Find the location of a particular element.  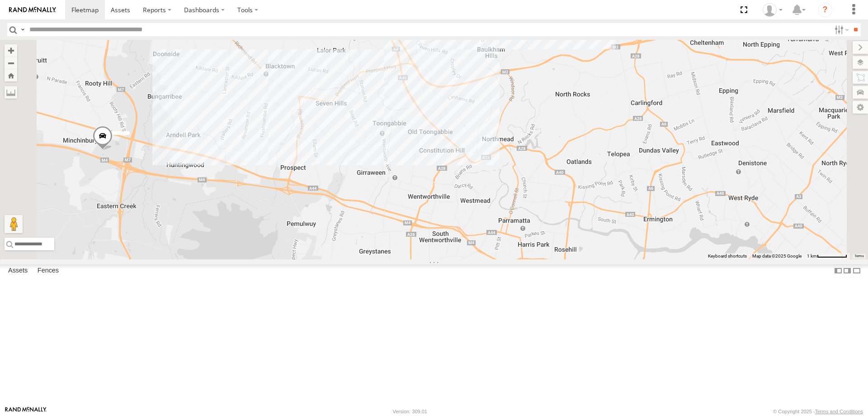

div: Tom Tozer is located at coordinates (773, 10).